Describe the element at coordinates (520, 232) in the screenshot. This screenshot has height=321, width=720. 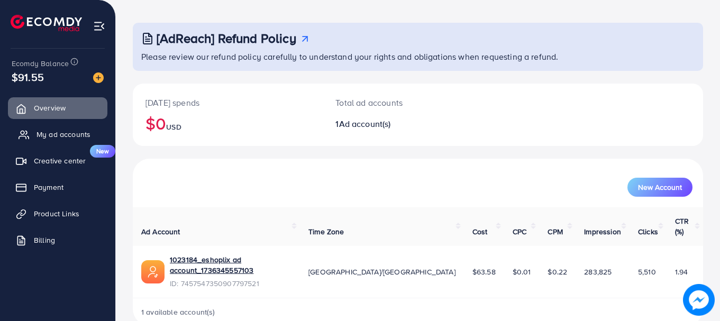
I see `span: CPC` at that location.